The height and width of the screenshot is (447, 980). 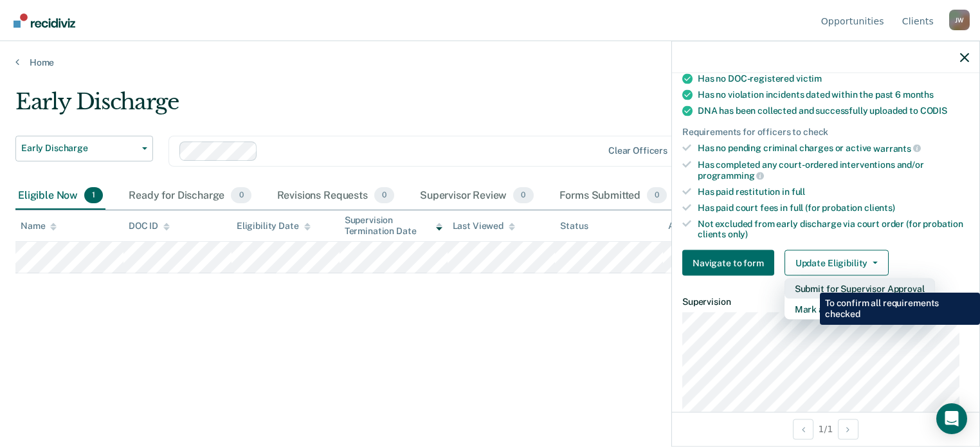 I want to click on button: Profile dropdown button, so click(x=959, y=20).